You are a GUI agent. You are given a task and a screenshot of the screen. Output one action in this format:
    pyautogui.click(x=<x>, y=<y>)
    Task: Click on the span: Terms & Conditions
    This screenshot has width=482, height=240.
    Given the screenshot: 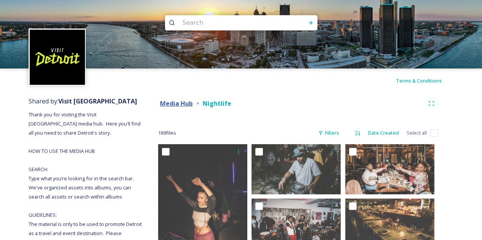 What is the action you would take?
    pyautogui.click(x=419, y=81)
    